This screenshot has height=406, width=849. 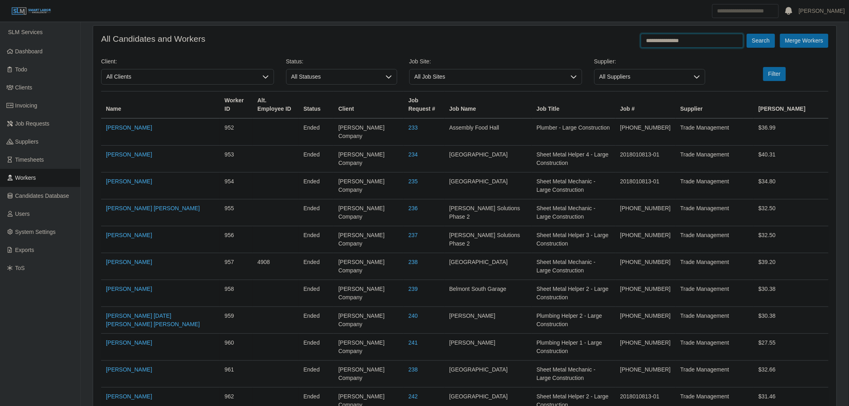 What do you see at coordinates (26, 105) in the screenshot?
I see `span: Invoicing` at bounding box center [26, 105].